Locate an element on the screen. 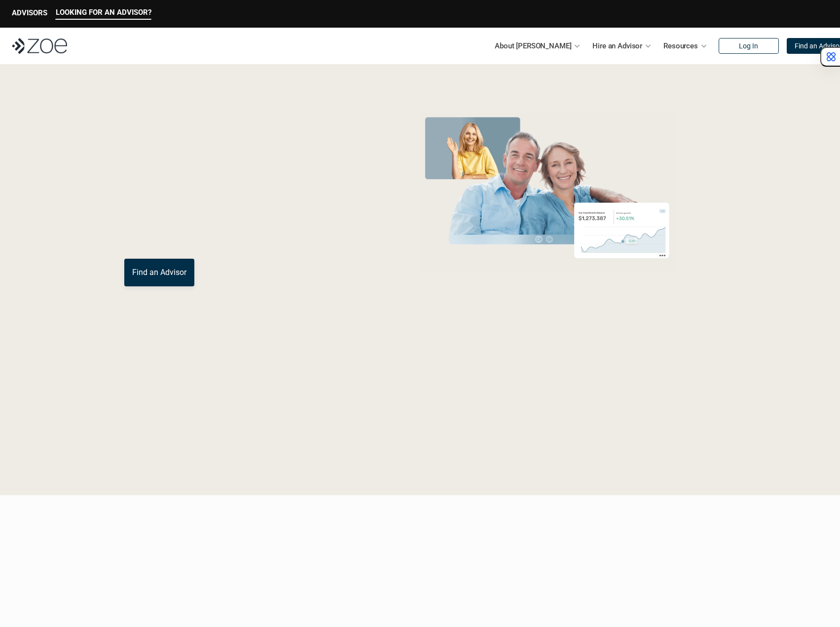 This screenshot has height=627, width=840. p: Loremipsum: *DolOrsi Ametconsecte adi Eli Seddoeius tem inc utlaboreet. Dol 5383 MagNaal Enimadmi... is located at coordinates (420, 430).